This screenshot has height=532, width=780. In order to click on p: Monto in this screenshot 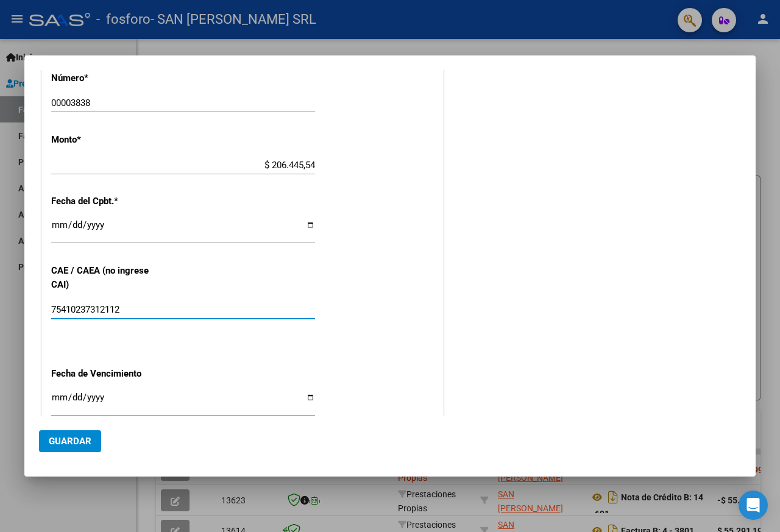, I will do `click(108, 139)`.